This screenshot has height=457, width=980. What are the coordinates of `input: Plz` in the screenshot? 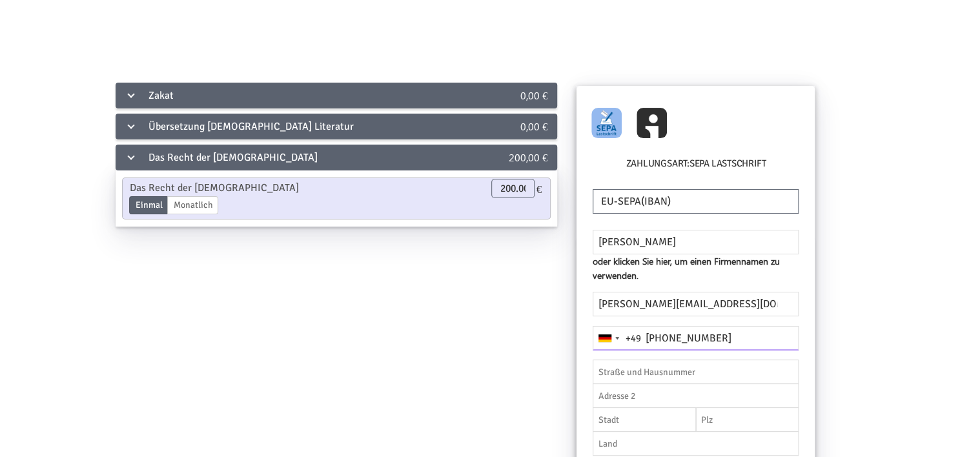 It's located at (748, 420).